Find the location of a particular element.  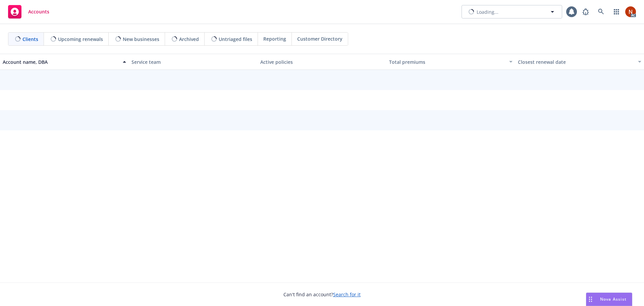

span: Nova Assist is located at coordinates (613, 299).